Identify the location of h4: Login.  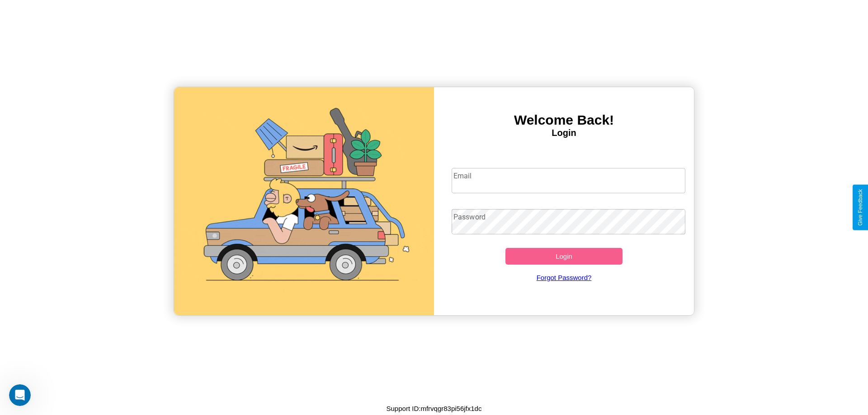
(564, 133).